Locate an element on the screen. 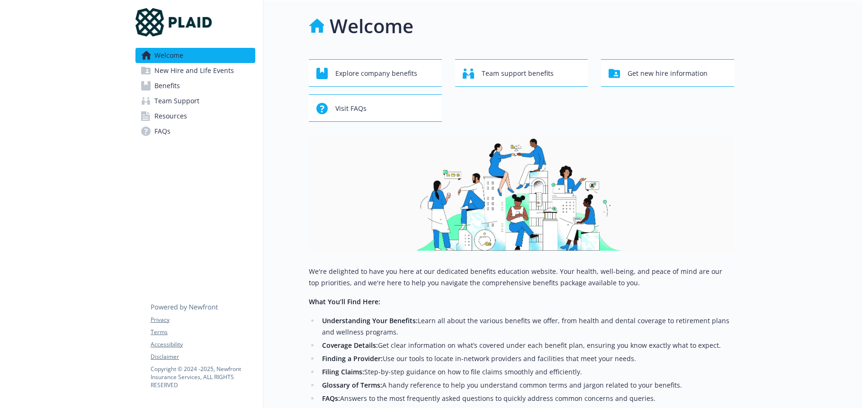 The image size is (862, 408). span: FAQs is located at coordinates (162, 131).